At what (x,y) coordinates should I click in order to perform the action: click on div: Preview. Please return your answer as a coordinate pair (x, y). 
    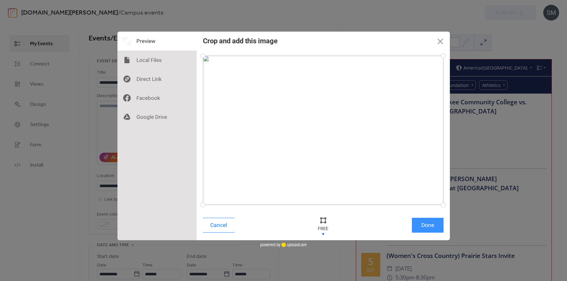
    Looking at the image, I should click on (157, 41).